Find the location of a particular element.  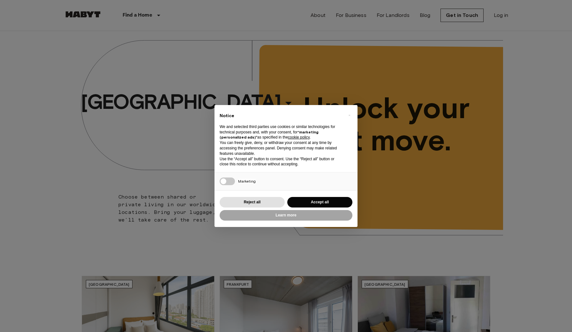

button: Accept all is located at coordinates (320, 202).